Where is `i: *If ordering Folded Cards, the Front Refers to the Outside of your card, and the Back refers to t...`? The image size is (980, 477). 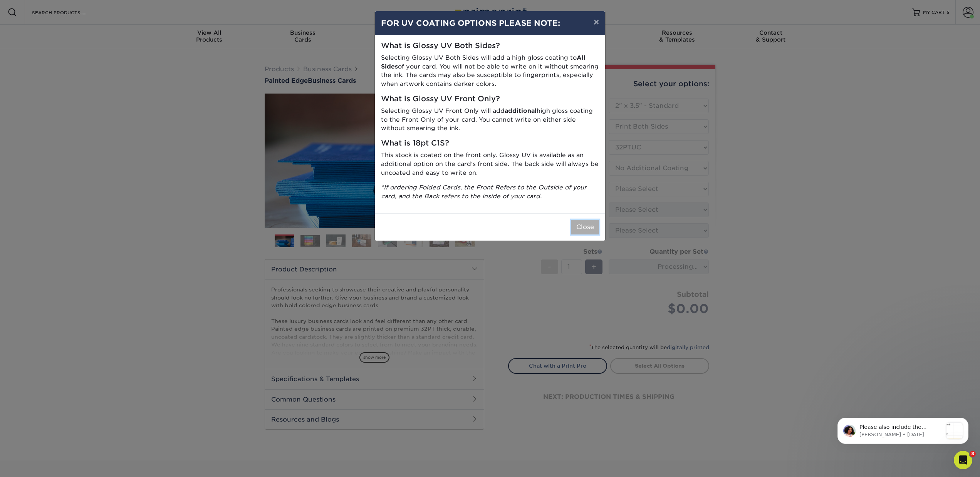
i: *If ordering Folded Cards, the Front Refers to the Outside of your card, and the Back refers to t... is located at coordinates (484, 192).